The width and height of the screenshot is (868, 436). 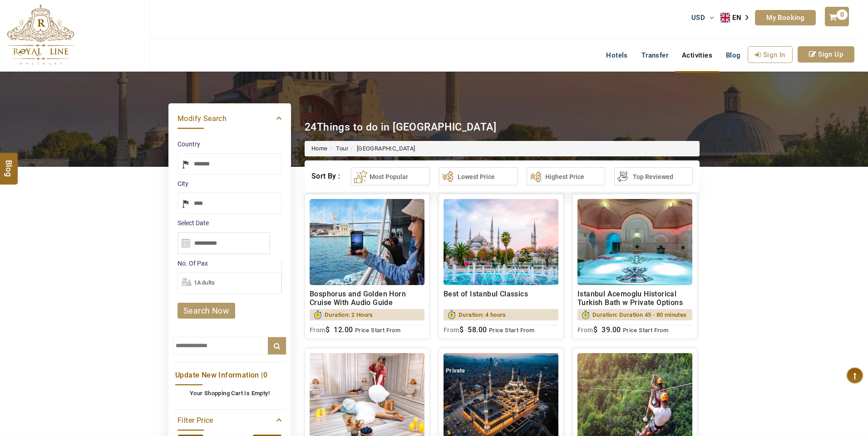 I want to click on a: Hotels, so click(x=616, y=55).